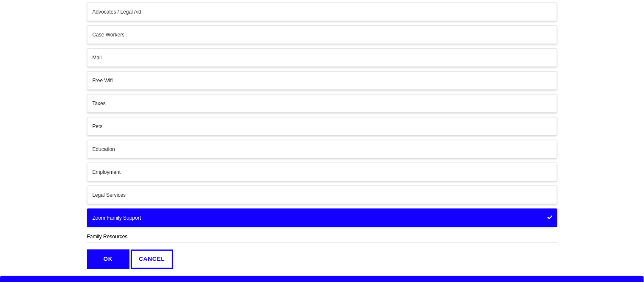  What do you see at coordinates (323, 81) in the screenshot?
I see `button: Free Wifi` at bounding box center [323, 81].